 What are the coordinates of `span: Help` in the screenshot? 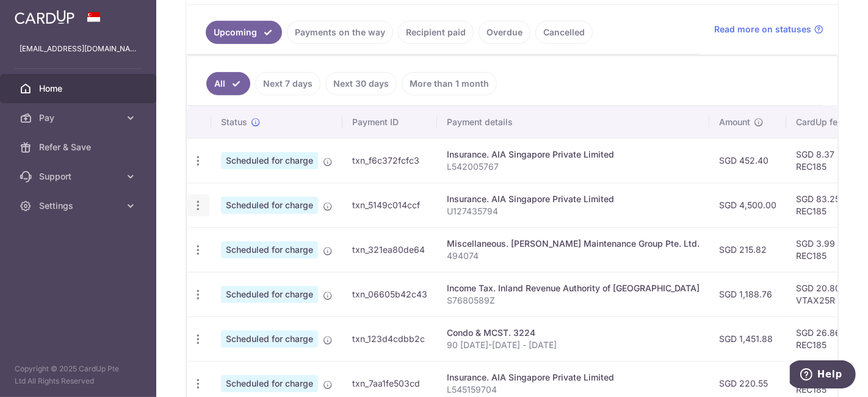 It's located at (40, 14).